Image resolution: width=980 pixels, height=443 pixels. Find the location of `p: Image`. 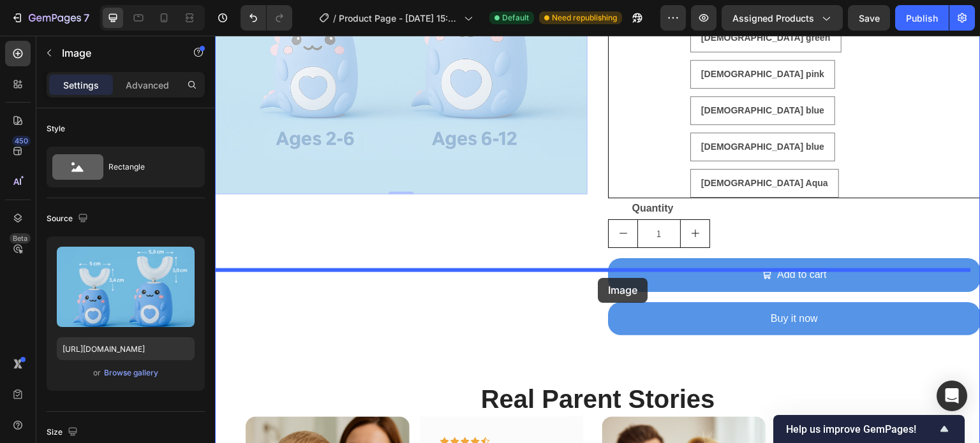

p: Image is located at coordinates (116, 53).